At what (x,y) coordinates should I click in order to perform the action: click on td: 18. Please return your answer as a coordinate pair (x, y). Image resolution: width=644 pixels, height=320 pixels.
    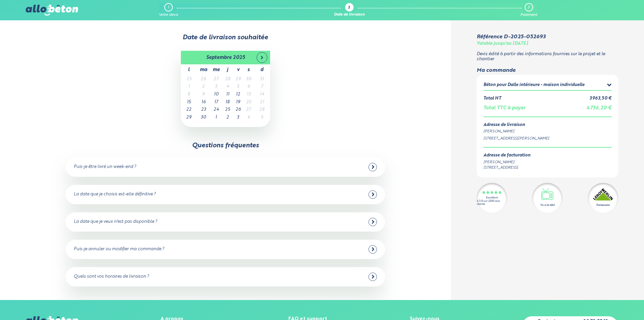
    Looking at the image, I should click on (228, 102).